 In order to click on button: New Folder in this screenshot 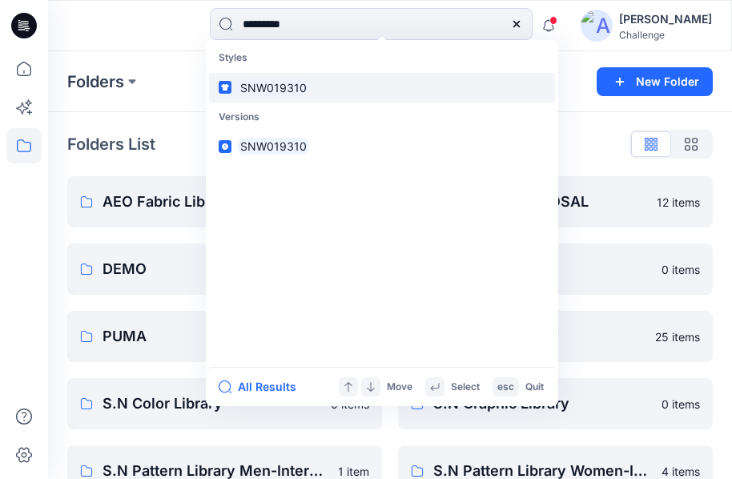, I will do `click(654, 82)`.